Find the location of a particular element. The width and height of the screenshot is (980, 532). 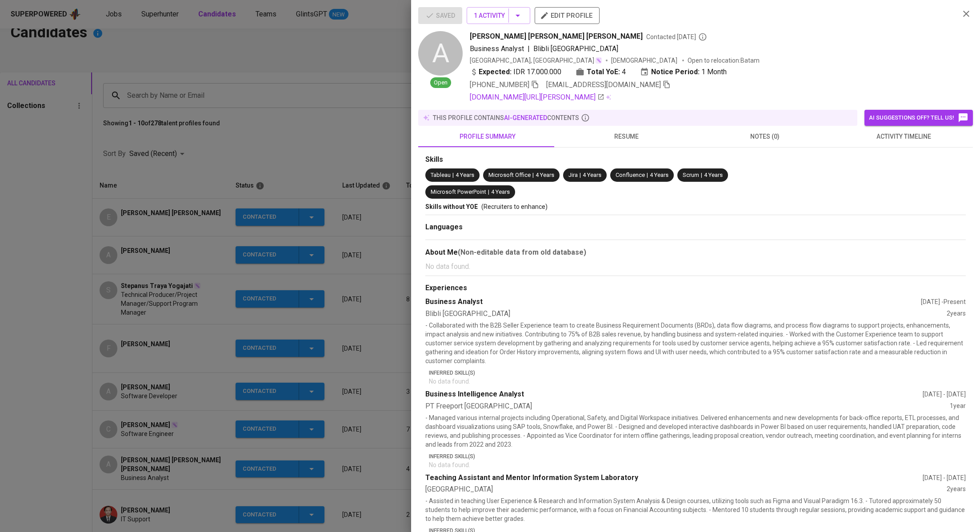

div: Business Analyst is located at coordinates (673, 302).